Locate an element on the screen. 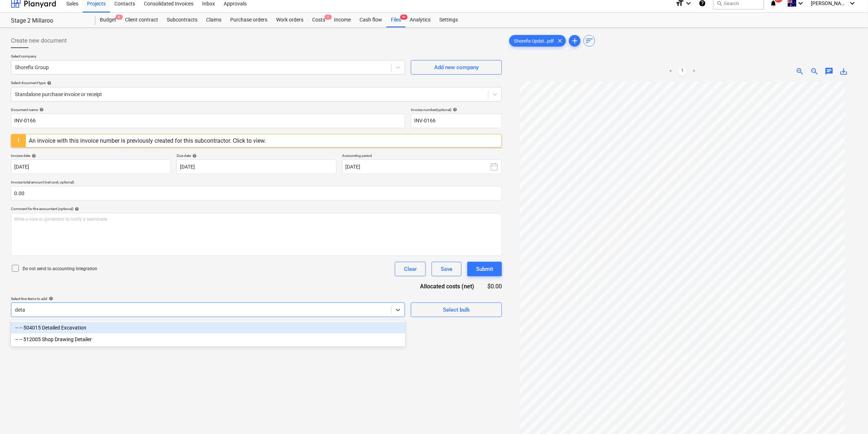  a: Work orders is located at coordinates (289, 20).